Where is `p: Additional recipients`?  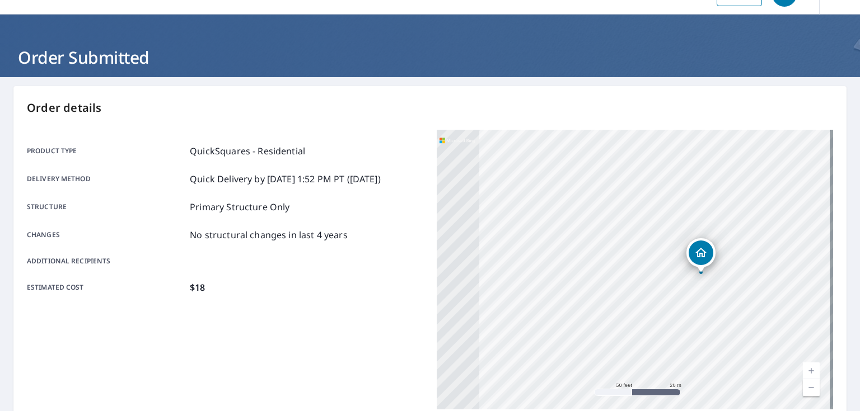
p: Additional recipients is located at coordinates (106, 261).